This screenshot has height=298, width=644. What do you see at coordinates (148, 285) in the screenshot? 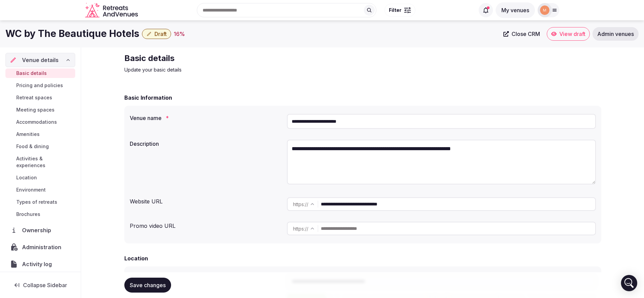
I see `button: Save changes` at bounding box center [148, 285].